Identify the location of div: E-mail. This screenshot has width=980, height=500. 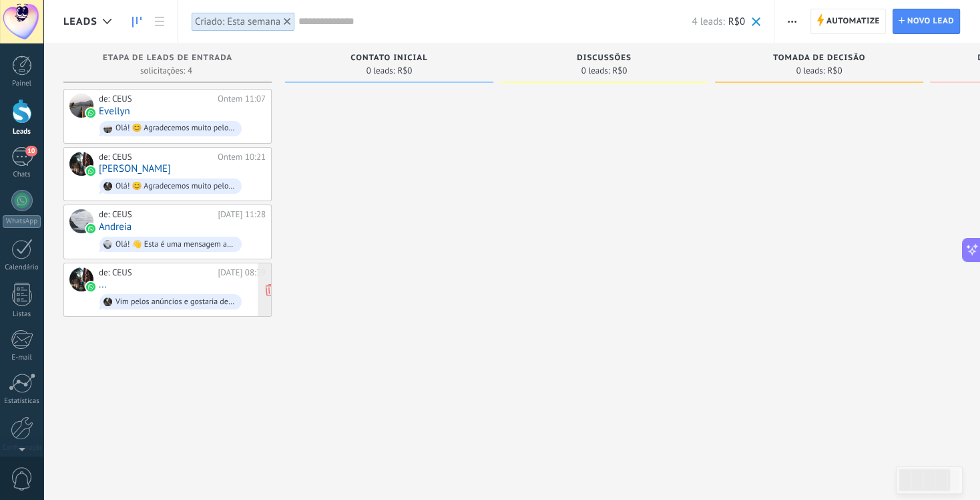
(22, 357).